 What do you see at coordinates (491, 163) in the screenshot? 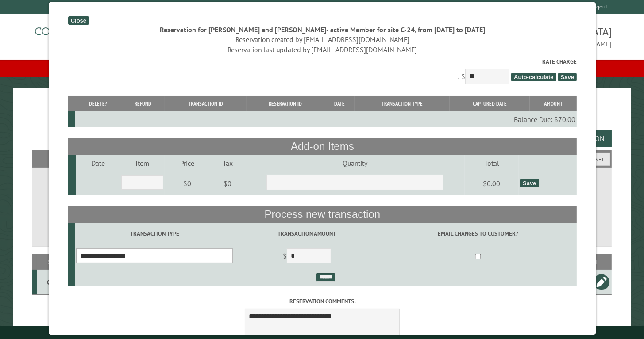
I see `td: Total` at bounding box center [491, 163].